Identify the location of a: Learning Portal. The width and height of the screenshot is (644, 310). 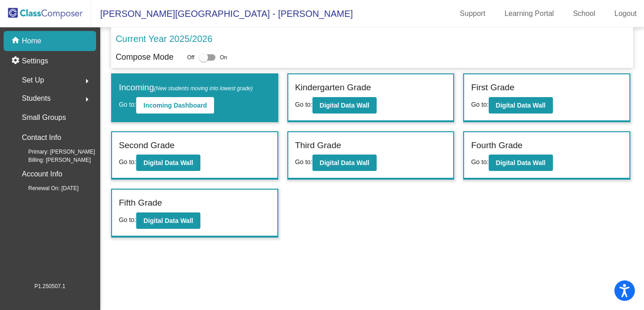
(530, 14).